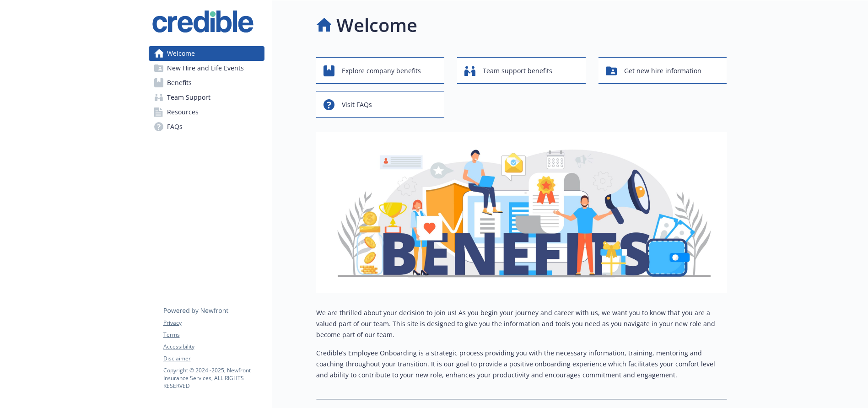 This screenshot has height=408, width=868. What do you see at coordinates (180, 54) in the screenshot?
I see `span: Welcome` at bounding box center [180, 54].